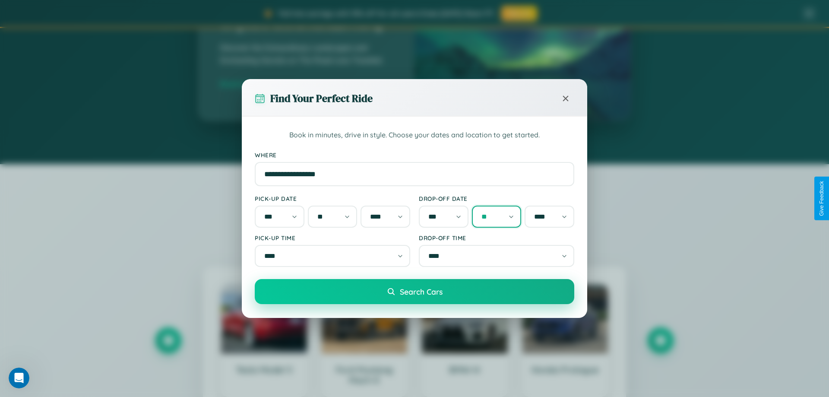 Image resolution: width=829 pixels, height=397 pixels. Describe the element at coordinates (415, 135) in the screenshot. I see `p: Book in minutes, drive in style. Choose your dates and location to get started.` at that location.